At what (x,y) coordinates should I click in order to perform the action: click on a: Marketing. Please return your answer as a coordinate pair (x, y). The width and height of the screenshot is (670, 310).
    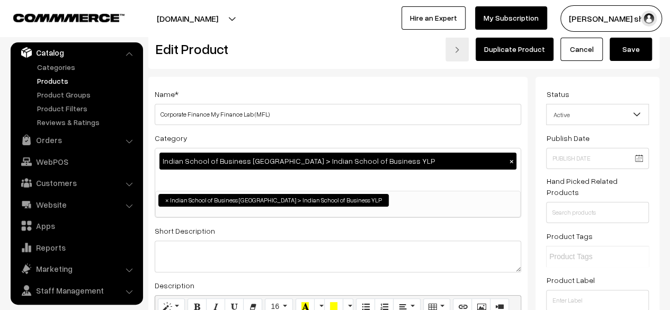
    Looking at the image, I should click on (76, 269).